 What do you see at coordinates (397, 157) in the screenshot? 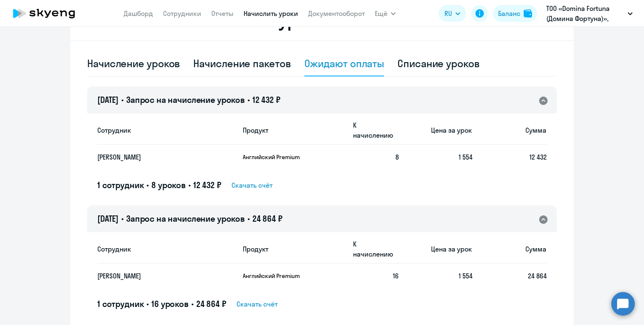
I see `span: 8` at bounding box center [397, 157].